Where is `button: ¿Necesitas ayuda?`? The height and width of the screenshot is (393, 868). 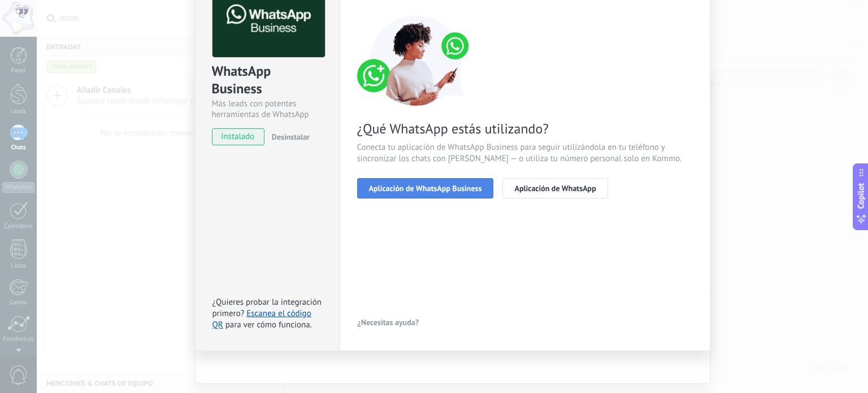
button: ¿Necesitas ayuda? is located at coordinates (389, 322).